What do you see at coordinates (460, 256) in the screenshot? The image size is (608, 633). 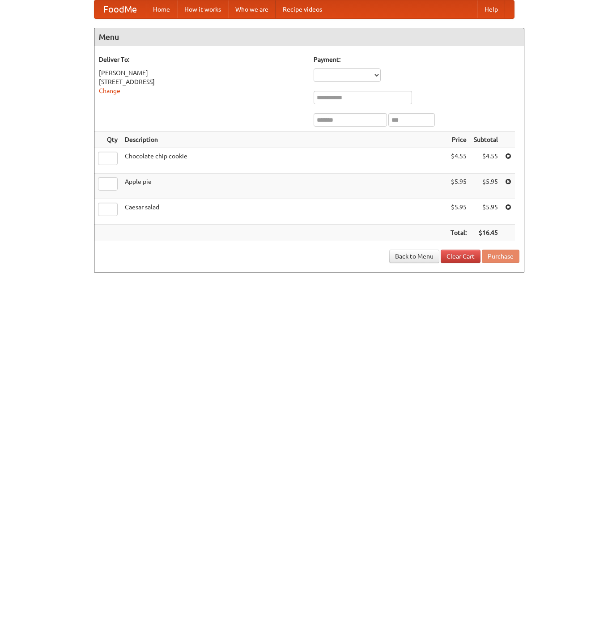 I see `a: Clear Cart` at bounding box center [460, 256].